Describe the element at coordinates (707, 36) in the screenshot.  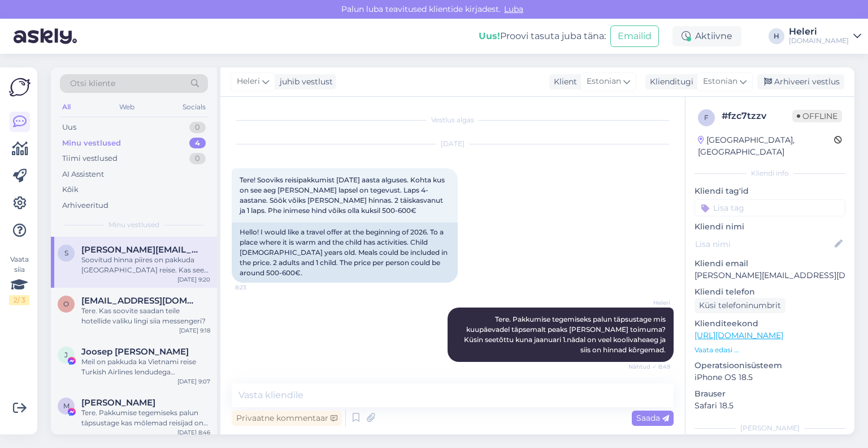
I see `div: Aktiivne` at that location.